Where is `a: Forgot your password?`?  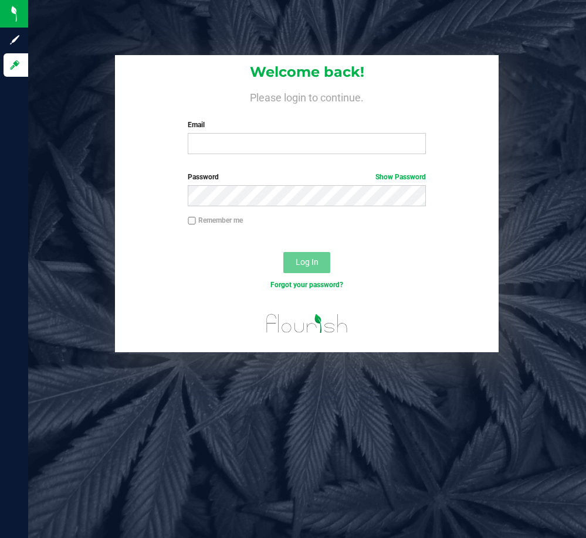
a: Forgot your password? is located at coordinates (307, 285).